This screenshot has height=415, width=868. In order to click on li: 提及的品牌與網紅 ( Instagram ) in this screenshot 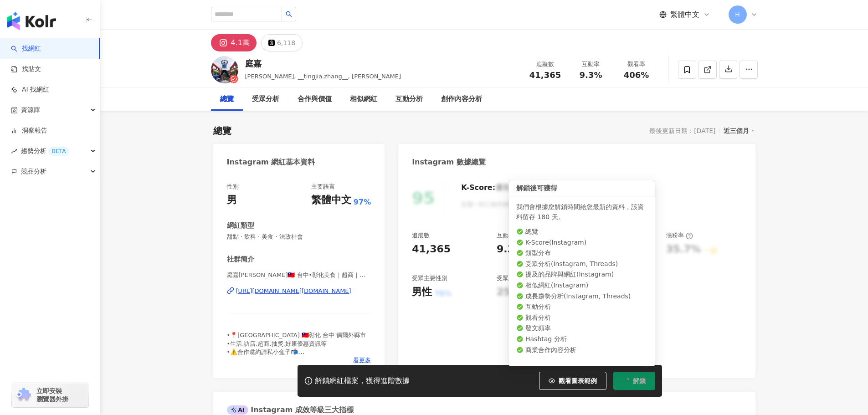, I will do `click(582, 274)`.